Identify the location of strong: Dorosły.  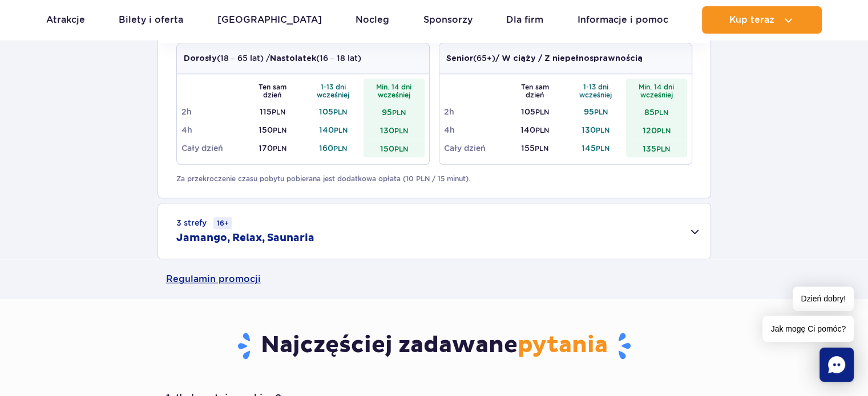
(200, 58).